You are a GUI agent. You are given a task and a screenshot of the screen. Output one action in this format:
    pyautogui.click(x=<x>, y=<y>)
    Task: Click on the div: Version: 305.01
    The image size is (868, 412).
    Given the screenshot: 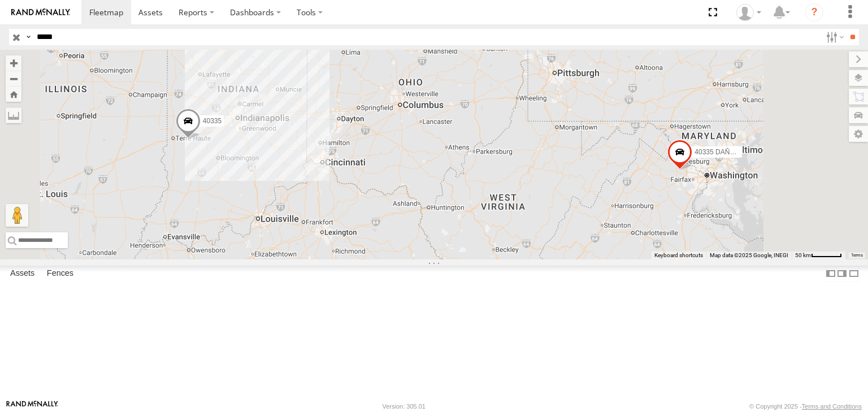 What is the action you would take?
    pyautogui.click(x=404, y=407)
    